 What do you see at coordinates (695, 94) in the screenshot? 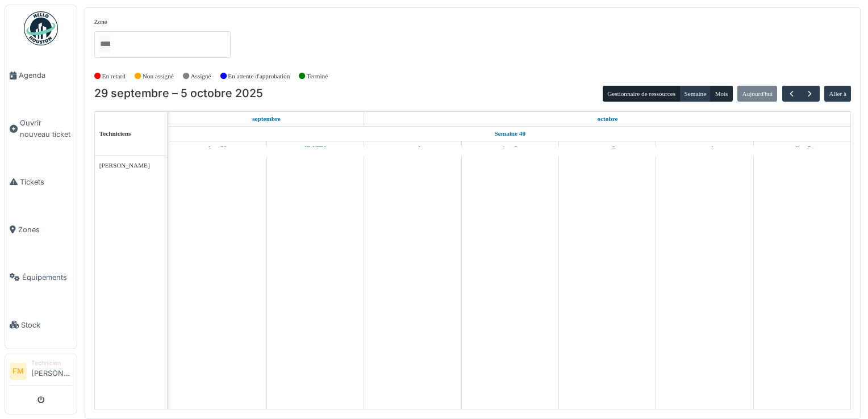
I see `button: Semaine` at bounding box center [695, 94].